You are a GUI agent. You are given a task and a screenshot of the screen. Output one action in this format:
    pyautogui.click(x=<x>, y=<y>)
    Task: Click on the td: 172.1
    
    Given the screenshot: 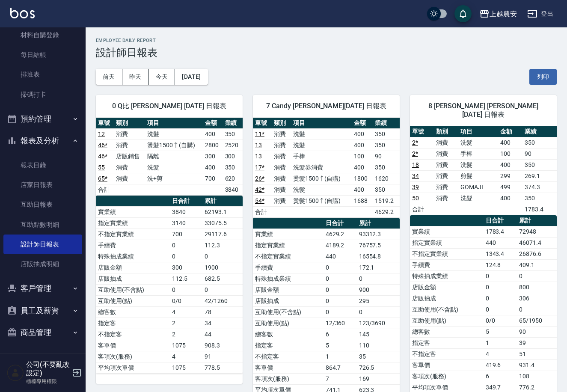 What is the action you would take?
    pyautogui.click(x=378, y=268)
    